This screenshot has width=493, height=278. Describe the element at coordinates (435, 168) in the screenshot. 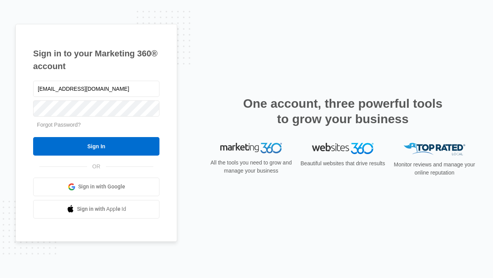

I see `p: Monitor reviews and manage your online reputation` at that location.